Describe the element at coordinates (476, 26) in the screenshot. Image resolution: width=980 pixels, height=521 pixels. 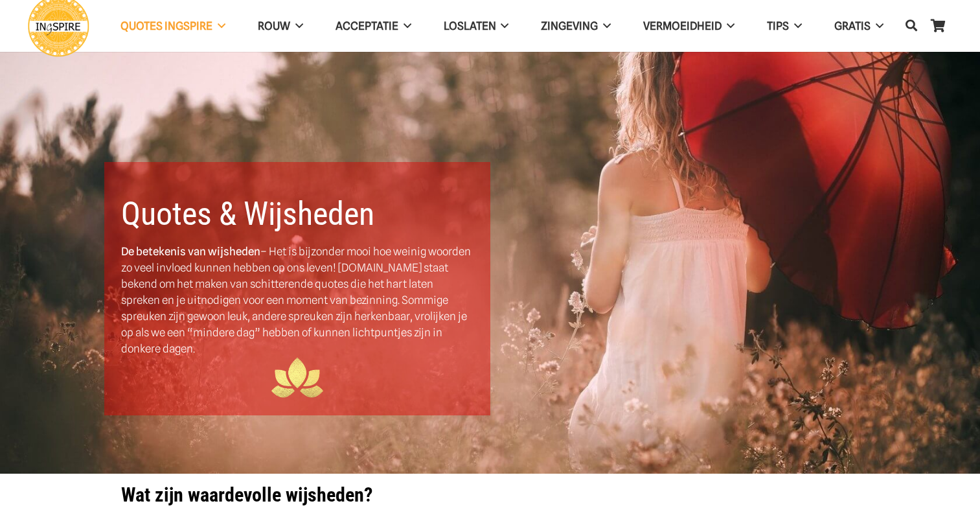
I see `a: Loslaten` at that location.